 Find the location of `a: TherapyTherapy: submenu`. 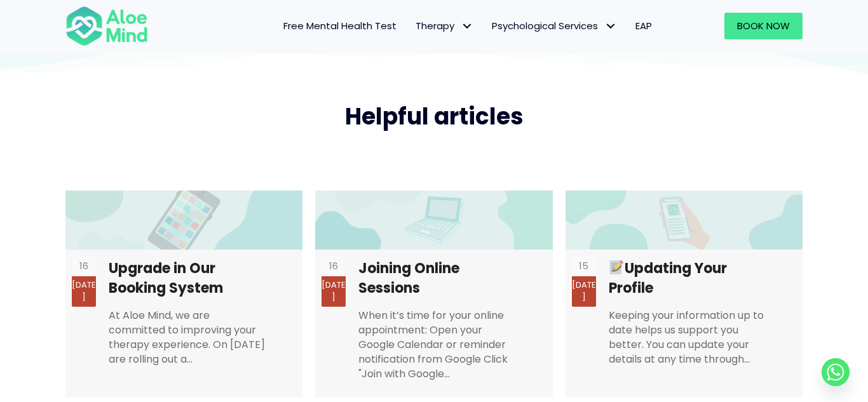

a: TherapyTherapy: submenu is located at coordinates (444, 26).